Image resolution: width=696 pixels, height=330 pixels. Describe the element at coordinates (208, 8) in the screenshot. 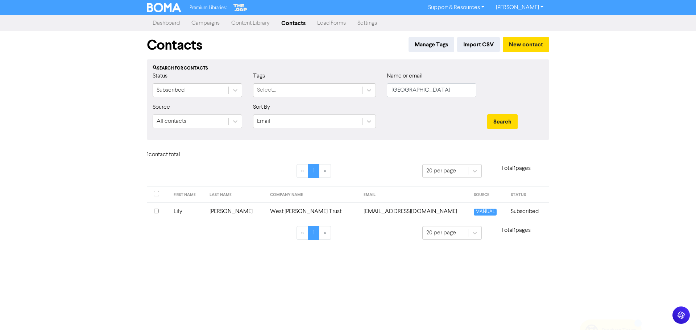

I see `span: Premium Libraries:` at that location.